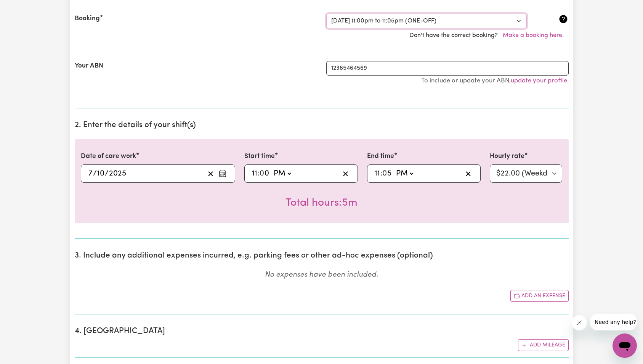 The width and height of the screenshot is (643, 364). I want to click on button: Clear date, so click(210, 173).